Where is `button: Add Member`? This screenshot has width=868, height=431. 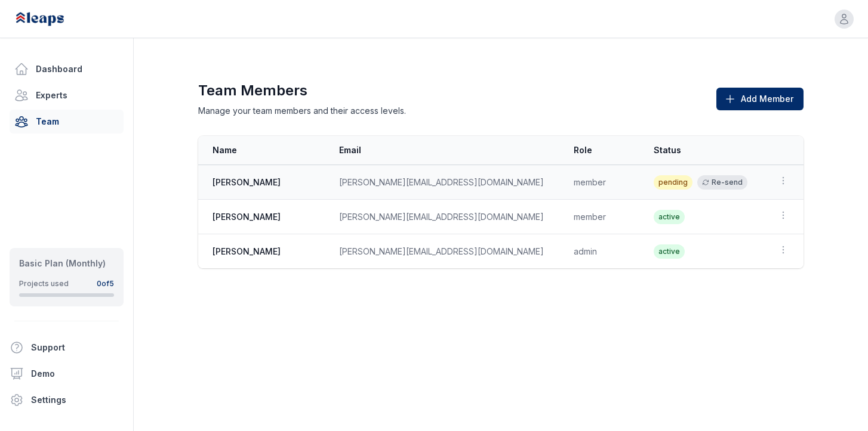
button: Add Member is located at coordinates (760, 99).